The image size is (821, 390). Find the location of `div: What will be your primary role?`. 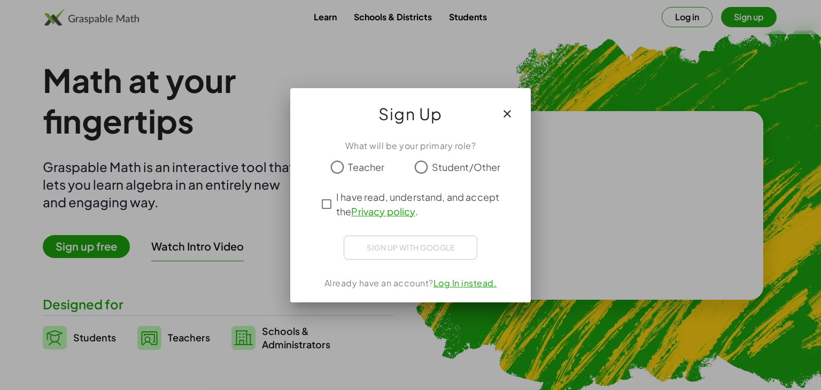

div: What will be your primary role? is located at coordinates (410, 146).